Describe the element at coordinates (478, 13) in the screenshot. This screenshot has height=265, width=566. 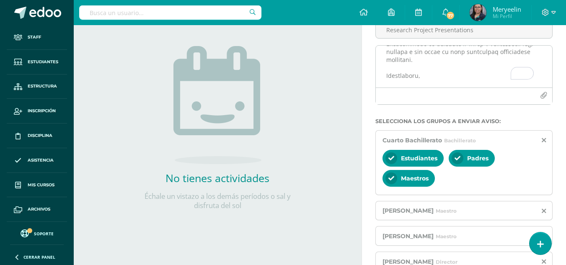
I see `img: 53339a021a669692542503584c1ece73.png` at that location.